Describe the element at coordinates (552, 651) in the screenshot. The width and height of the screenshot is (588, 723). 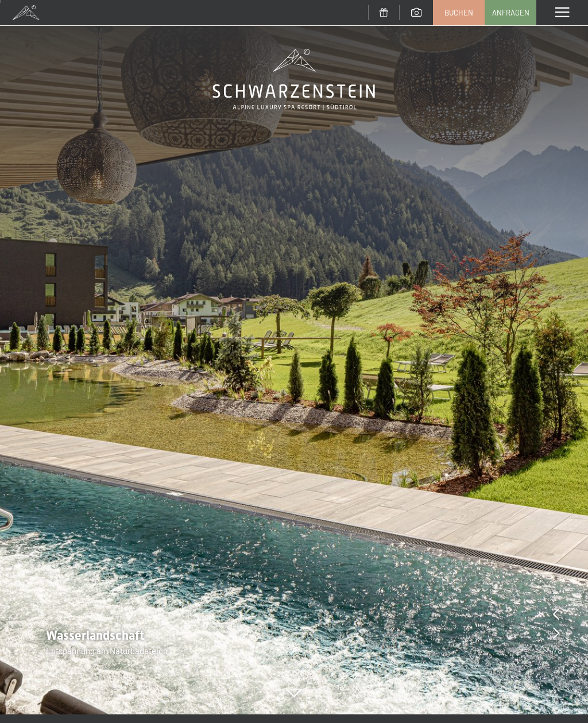
I see `span: 7` at that location.